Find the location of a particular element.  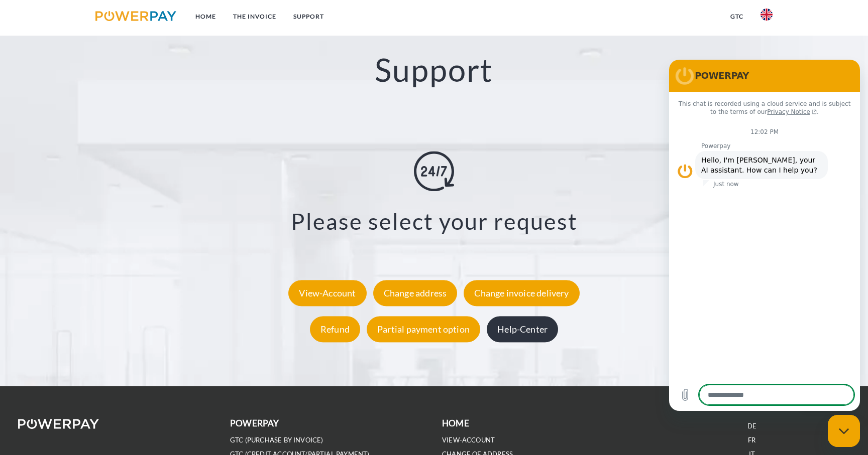

div: Change address is located at coordinates (416, 293).